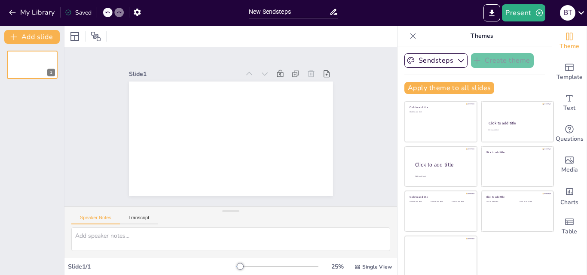  I want to click on div: Slide 1 / 1, so click(152, 267).